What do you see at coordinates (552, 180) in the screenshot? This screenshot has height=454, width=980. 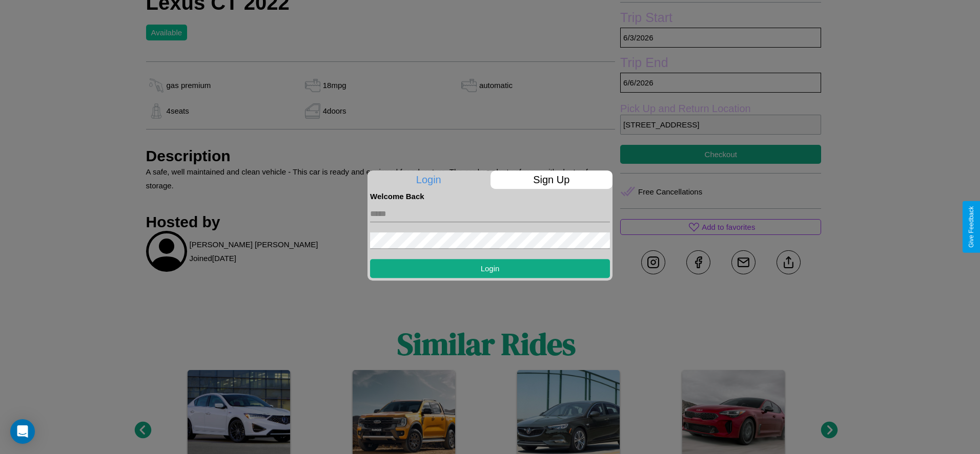 I see `p: Sign Up` at bounding box center [552, 180].